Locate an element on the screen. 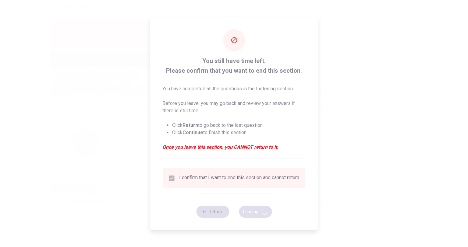 The width and height of the screenshot is (468, 247). li: Click to go back to the last question is located at coordinates (239, 125).